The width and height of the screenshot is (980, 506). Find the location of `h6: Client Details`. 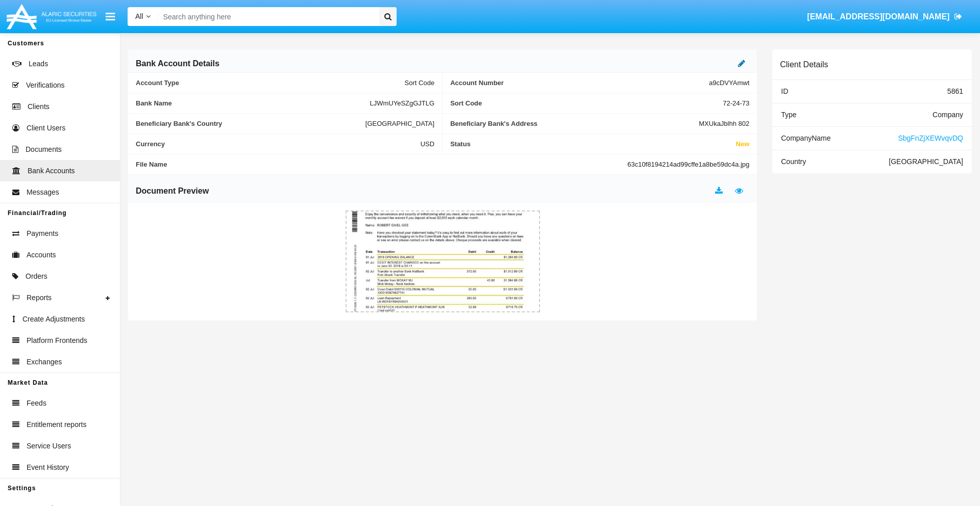

h6: Client Details is located at coordinates (803, 64).